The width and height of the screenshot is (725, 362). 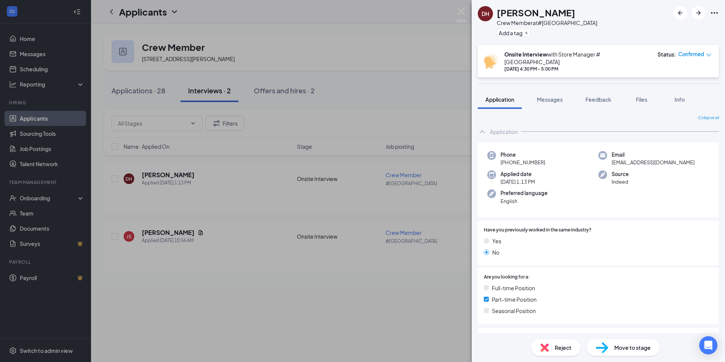 What do you see at coordinates (563, 347) in the screenshot?
I see `span: Reject` at bounding box center [563, 347].